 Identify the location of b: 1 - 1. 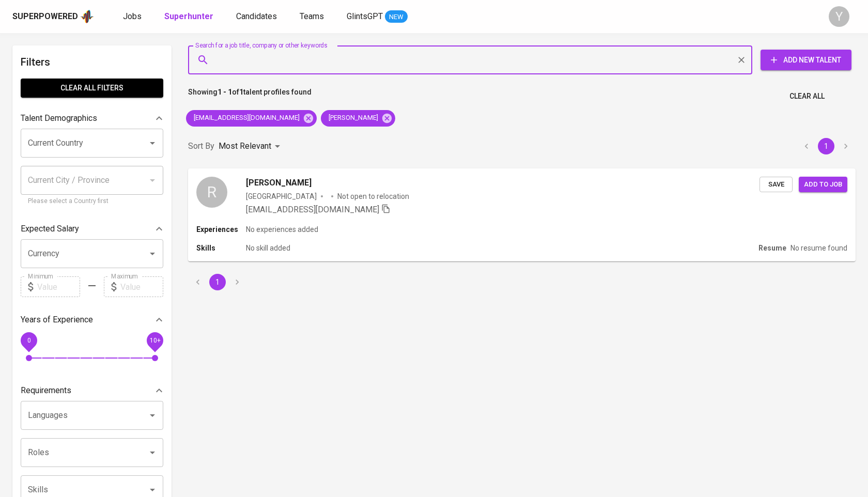
(225, 92).